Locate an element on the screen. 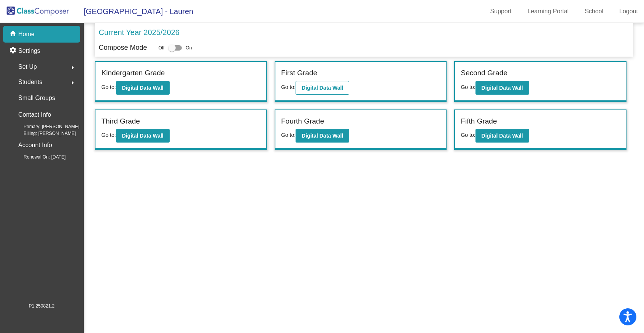 This screenshot has width=644, height=333. a: Logout is located at coordinates (628, 12).